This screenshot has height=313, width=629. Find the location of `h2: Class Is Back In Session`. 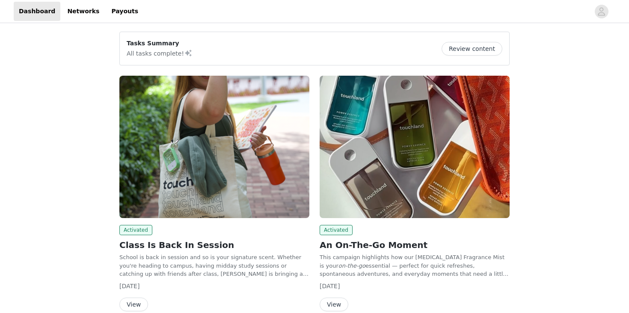

h2: Class Is Back In Session is located at coordinates (214, 245).